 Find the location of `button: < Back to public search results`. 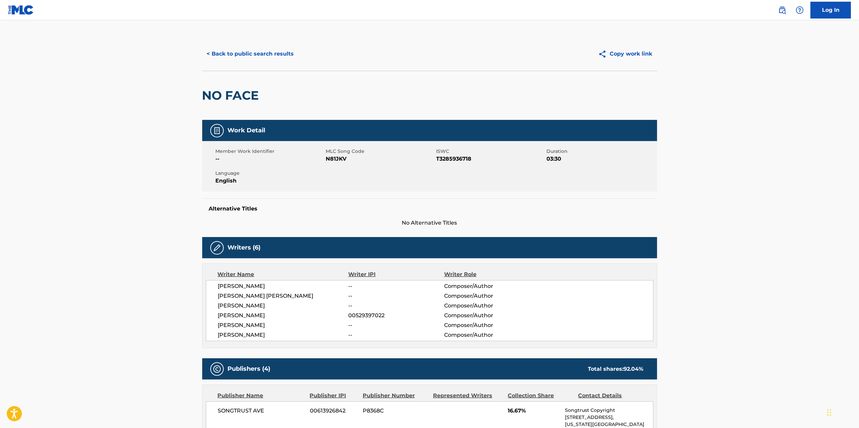

button: < Back to public search results is located at coordinates (250, 54).